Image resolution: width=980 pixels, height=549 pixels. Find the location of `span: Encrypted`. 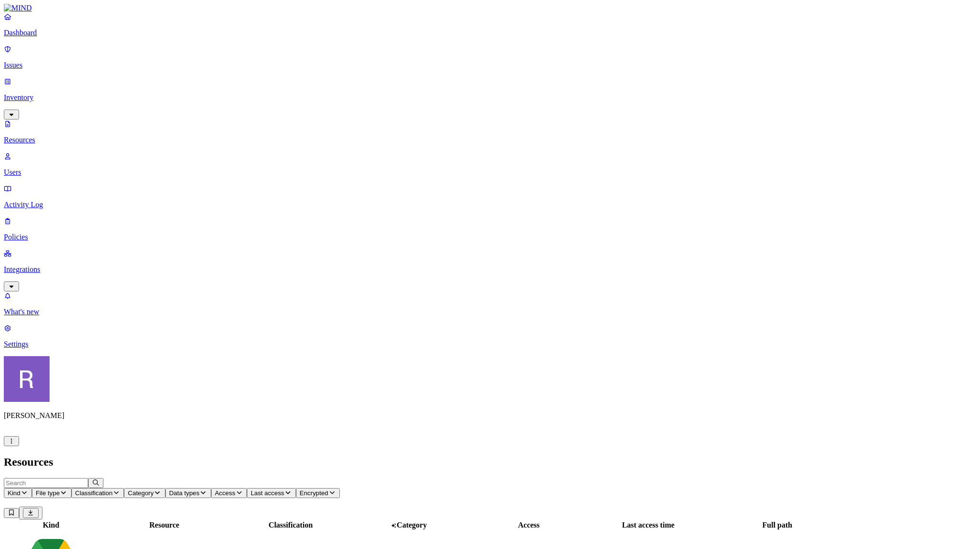

span: Encrypted is located at coordinates (314, 493).